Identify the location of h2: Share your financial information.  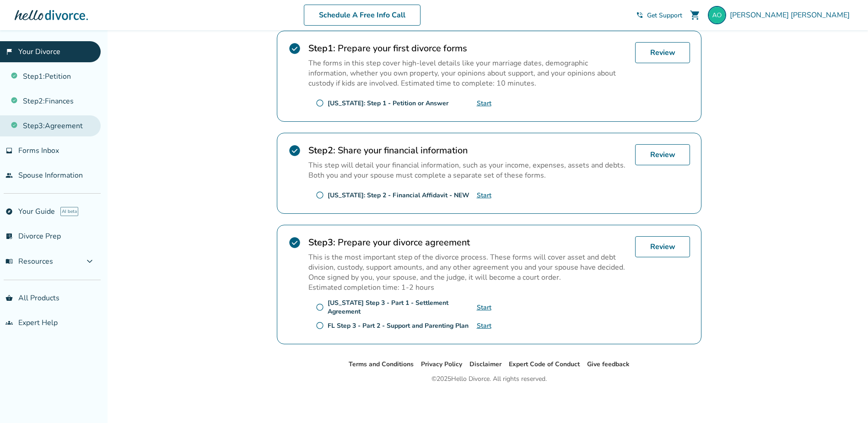
(468, 150).